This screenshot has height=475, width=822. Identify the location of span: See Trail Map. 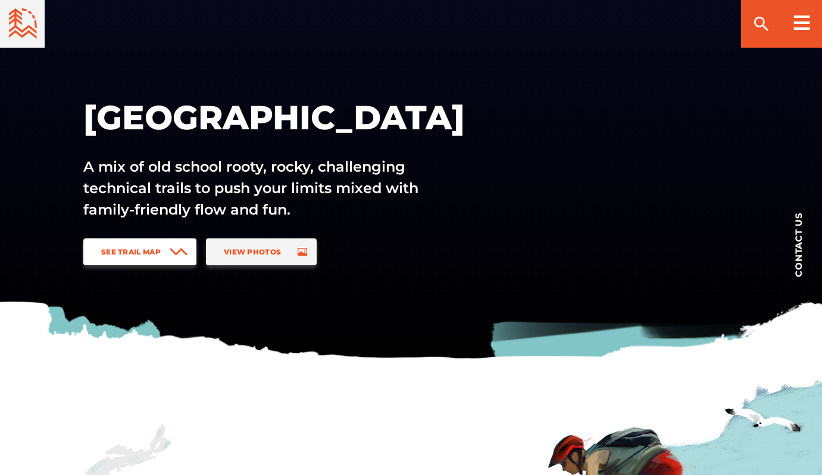
(131, 251).